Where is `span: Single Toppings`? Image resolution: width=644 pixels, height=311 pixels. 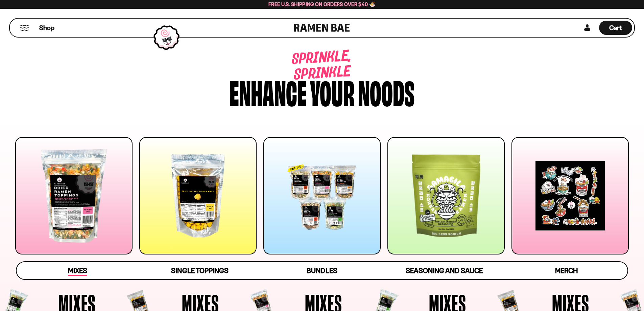
span: Single Toppings is located at coordinates (199, 271).